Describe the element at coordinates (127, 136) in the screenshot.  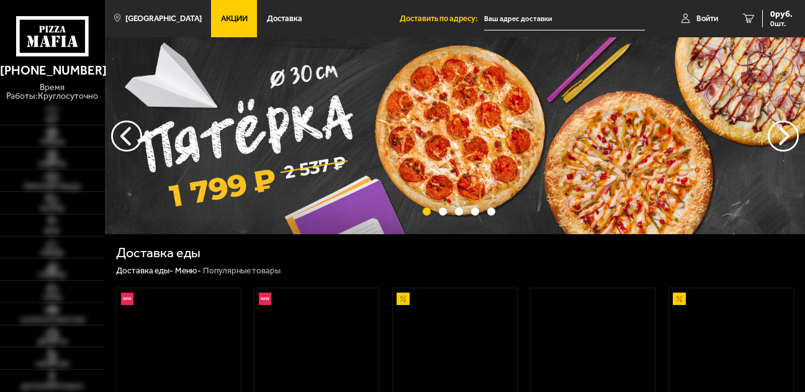
I see `button: следующий` at that location.